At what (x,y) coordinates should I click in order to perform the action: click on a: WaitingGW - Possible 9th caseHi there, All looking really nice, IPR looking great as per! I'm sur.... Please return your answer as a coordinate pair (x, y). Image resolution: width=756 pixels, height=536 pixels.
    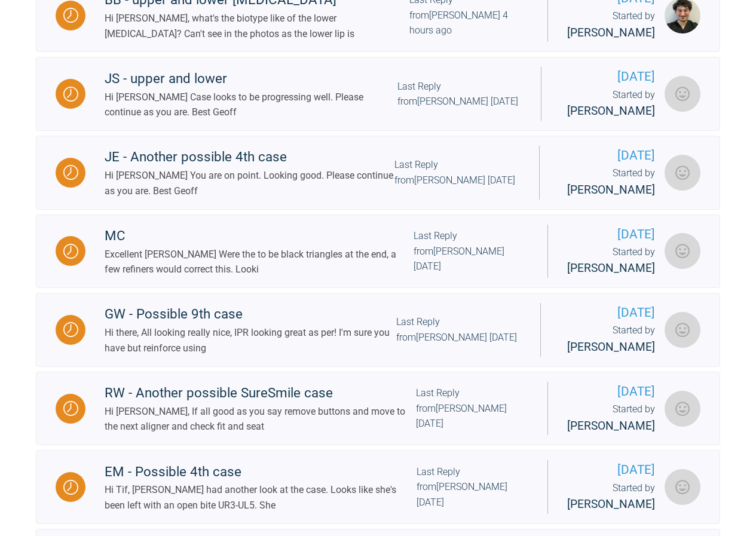
    Looking at the image, I should click on (377, 330).